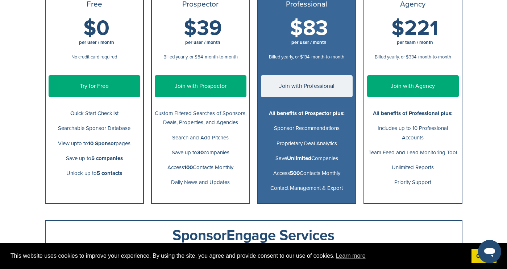 The height and width of the screenshot is (269, 507). What do you see at coordinates (107, 158) in the screenshot?
I see `b: 5 companies` at bounding box center [107, 158].